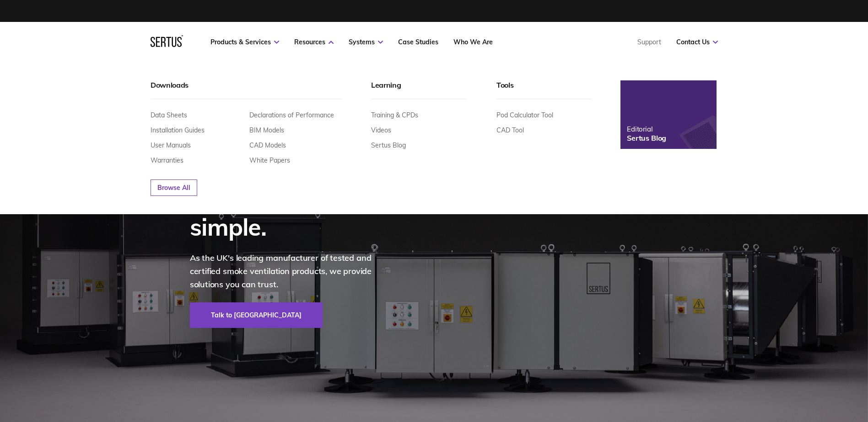 This screenshot has width=868, height=422. Describe the element at coordinates (246, 89) in the screenshot. I see `div: Downloads` at that location.